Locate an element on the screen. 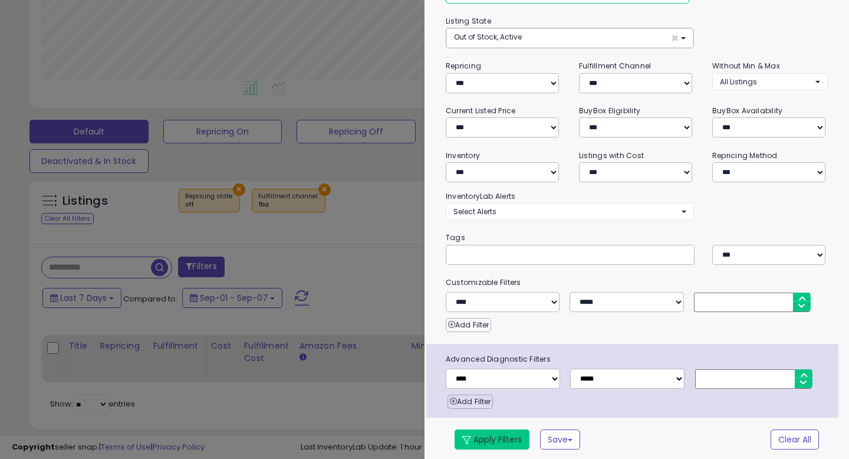 The height and width of the screenshot is (459, 849). button: Save is located at coordinates (560, 439).